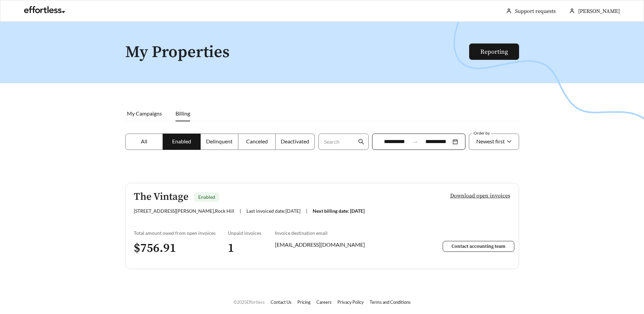 The height and width of the screenshot is (314, 644). What do you see at coordinates (144, 141) in the screenshot?
I see `span: All` at bounding box center [144, 141].